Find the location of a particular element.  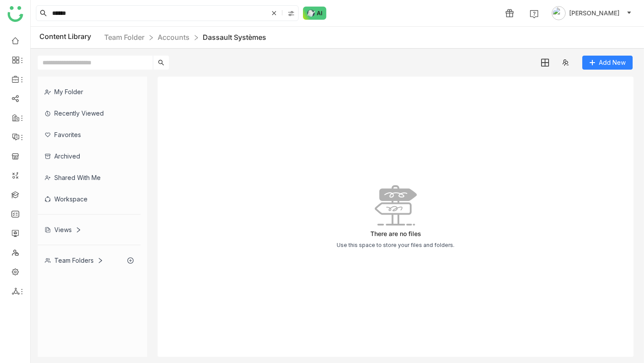

div: Content Library is located at coordinates (153, 37).